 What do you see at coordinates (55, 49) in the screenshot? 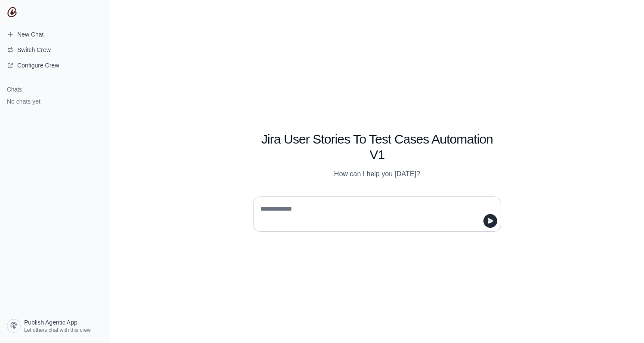
I see `button: Switch Crew` at bounding box center [55, 49].